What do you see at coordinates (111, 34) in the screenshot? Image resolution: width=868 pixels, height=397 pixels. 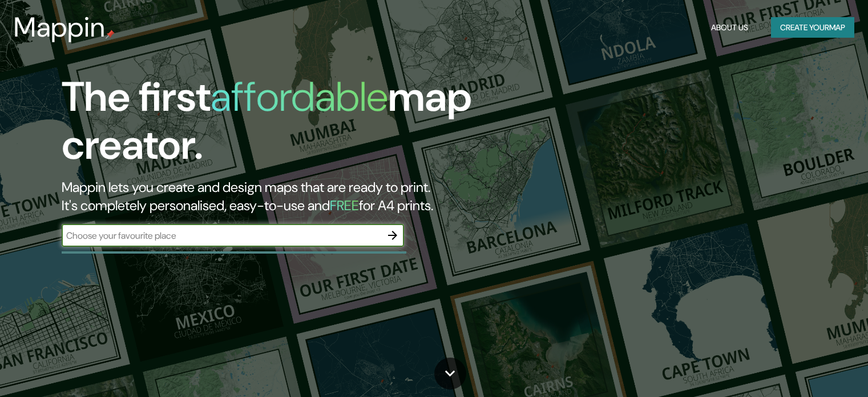 I see `img: mappin-pin` at bounding box center [111, 34].